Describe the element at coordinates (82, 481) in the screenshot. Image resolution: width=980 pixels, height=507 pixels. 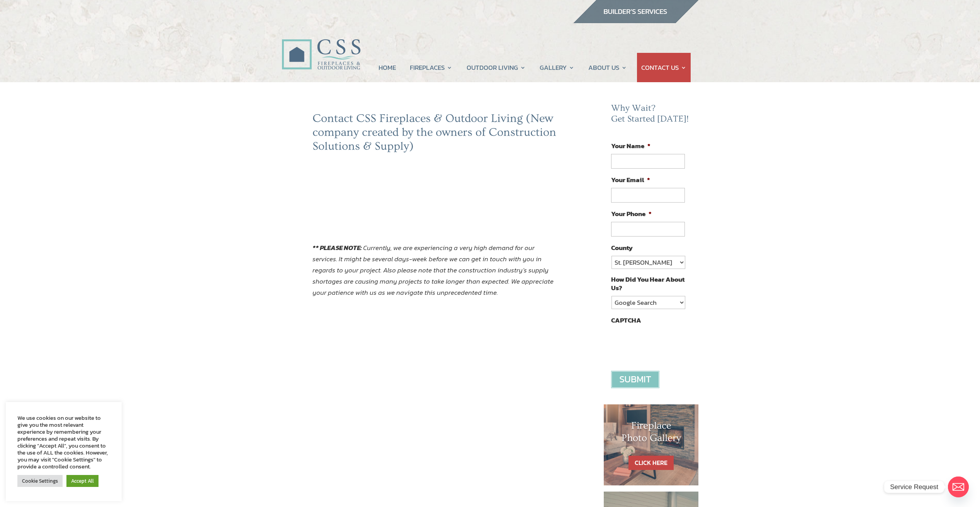
I see `a: Accept All` at that location.